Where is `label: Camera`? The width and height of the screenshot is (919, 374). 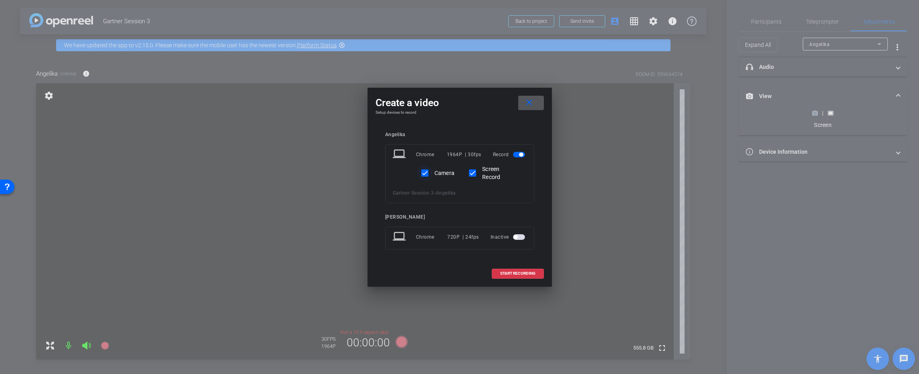
label: Camera is located at coordinates (444, 173).